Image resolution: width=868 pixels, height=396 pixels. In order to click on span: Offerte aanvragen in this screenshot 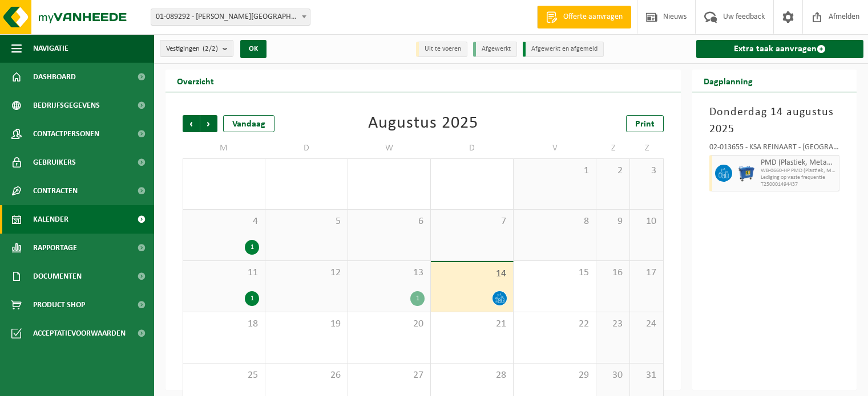, I will do `click(593, 17)`.